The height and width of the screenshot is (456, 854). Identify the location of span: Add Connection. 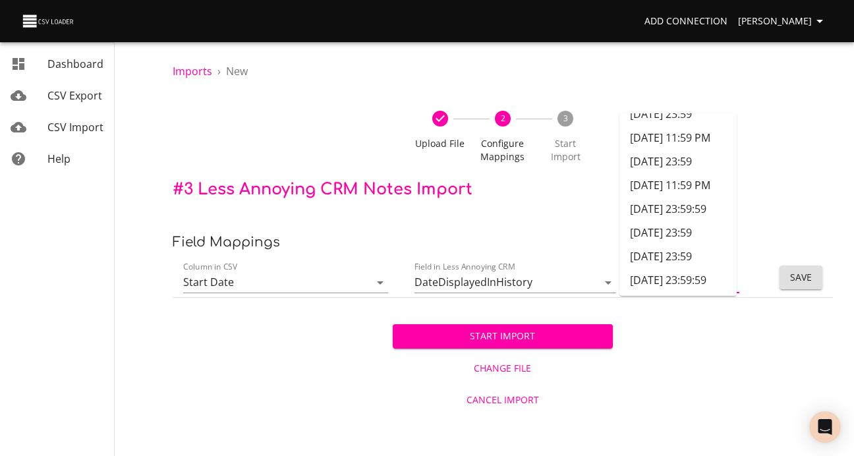
(686, 21).